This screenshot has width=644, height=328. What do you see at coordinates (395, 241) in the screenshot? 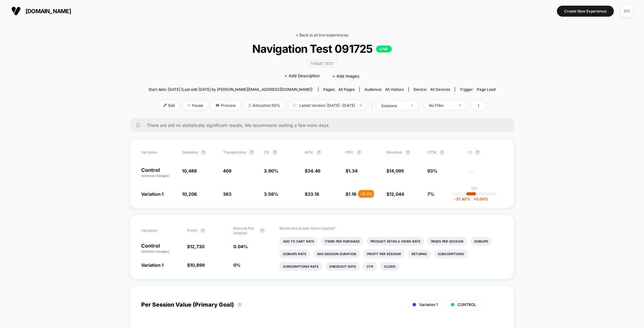
I see `li: Product Details Views Rate` at bounding box center [395, 241].